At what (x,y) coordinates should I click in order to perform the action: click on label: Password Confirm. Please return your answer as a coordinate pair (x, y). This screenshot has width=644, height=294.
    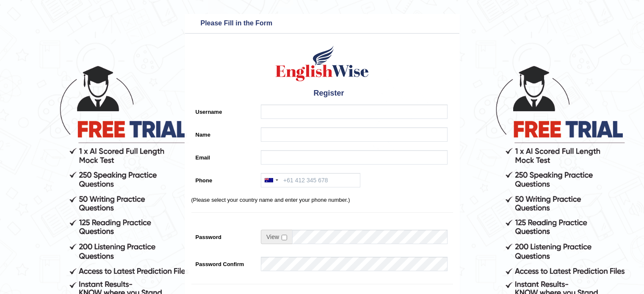
    Looking at the image, I should click on (224, 262).